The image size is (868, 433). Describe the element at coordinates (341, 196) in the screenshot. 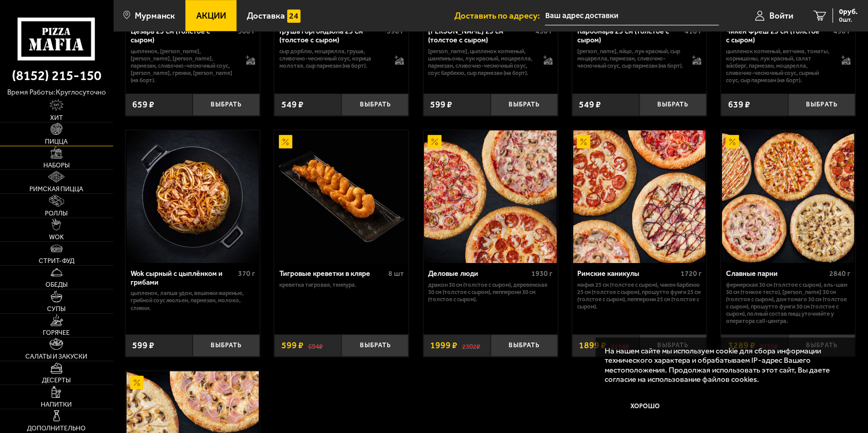

I see `img: Тигровые креветки в кляре` at that location.